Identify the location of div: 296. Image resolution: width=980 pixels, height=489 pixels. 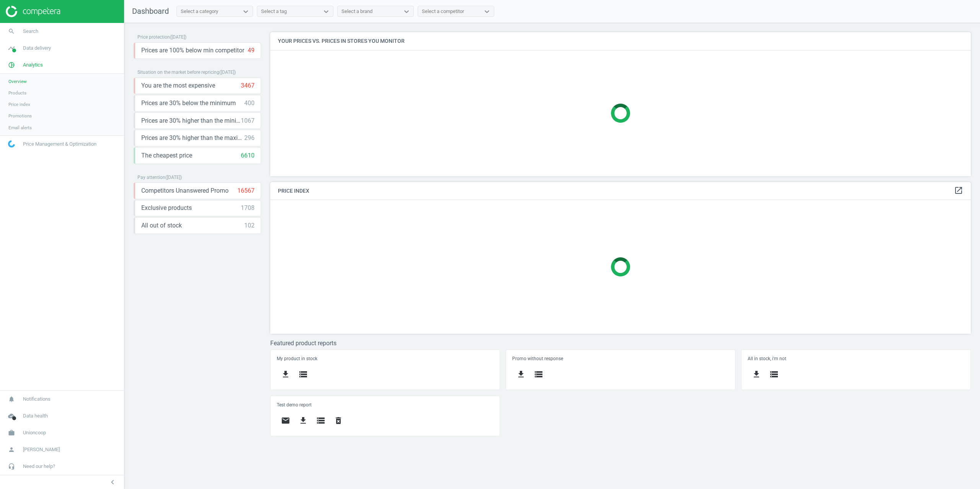
(249, 138).